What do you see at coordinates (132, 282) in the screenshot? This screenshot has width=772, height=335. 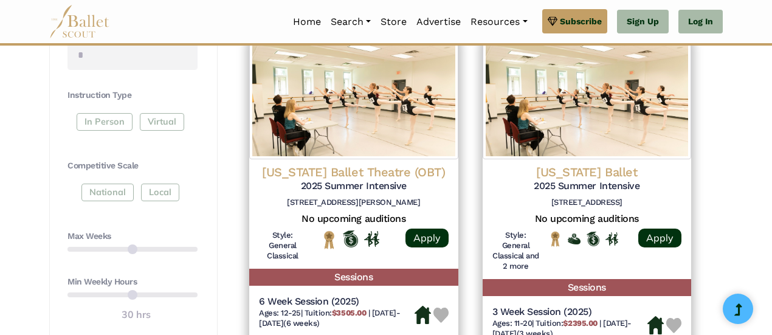 I see `h4: Min Weekly Hours` at bounding box center [132, 282].